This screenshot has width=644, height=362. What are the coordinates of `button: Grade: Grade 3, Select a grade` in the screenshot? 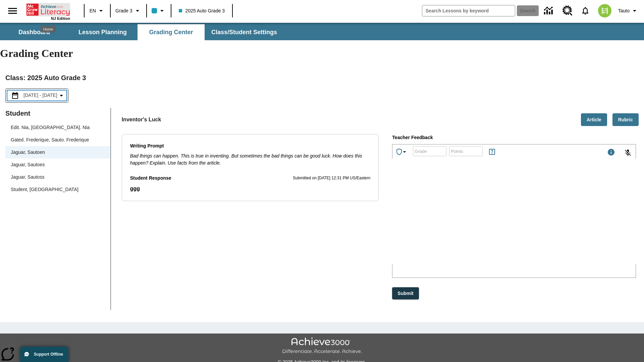 It's located at (128, 11).